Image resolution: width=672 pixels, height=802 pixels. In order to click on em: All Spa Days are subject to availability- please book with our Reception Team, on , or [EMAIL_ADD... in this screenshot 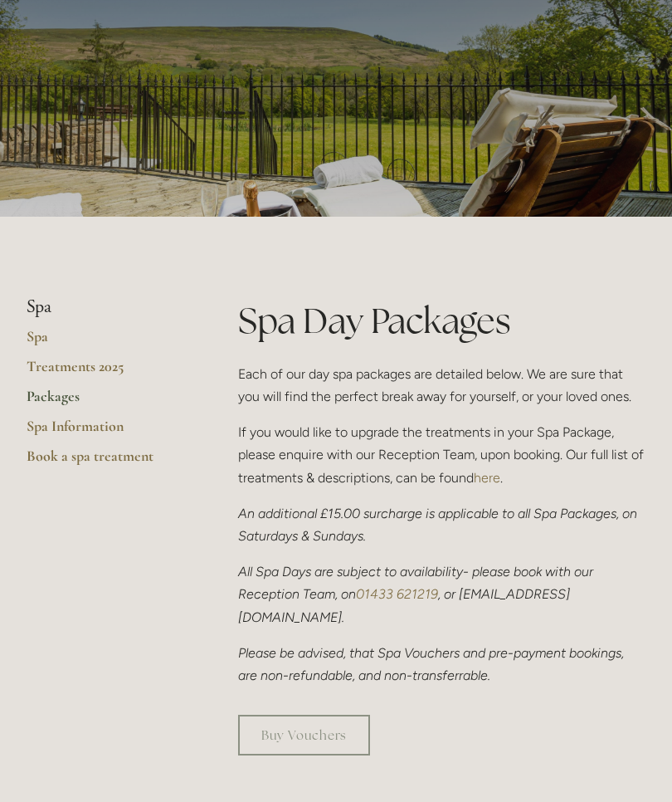, I will do `click(417, 594)`.